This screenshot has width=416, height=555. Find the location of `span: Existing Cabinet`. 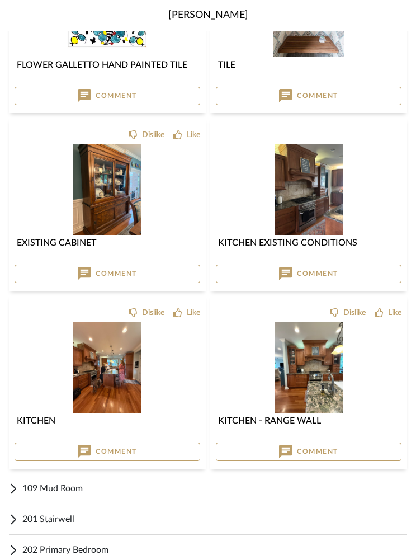

span: Existing Cabinet is located at coordinates (56, 243).